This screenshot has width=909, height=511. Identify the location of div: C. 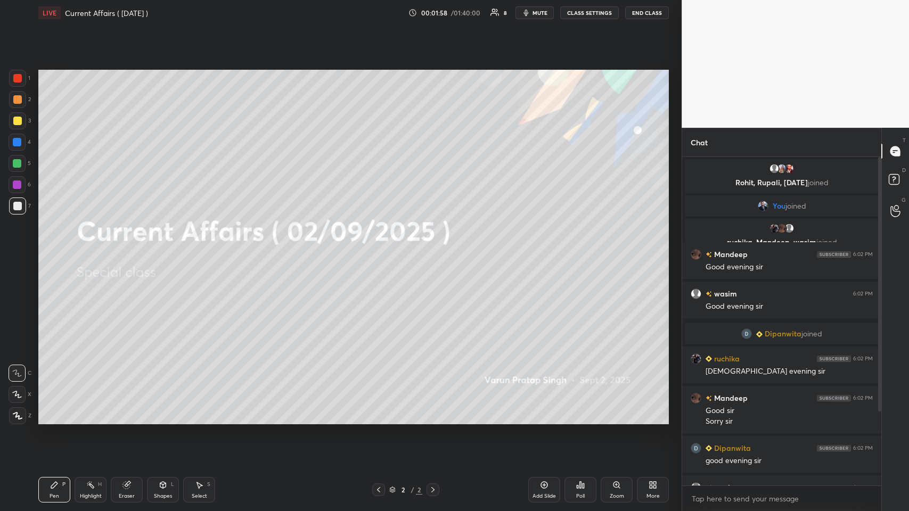
(20, 373).